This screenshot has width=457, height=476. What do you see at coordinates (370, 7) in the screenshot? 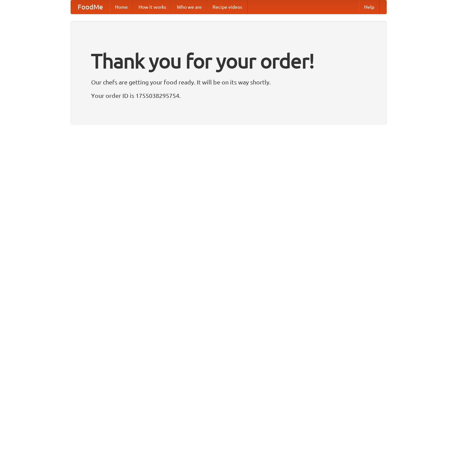
I see `a: Help` at bounding box center [370, 7].